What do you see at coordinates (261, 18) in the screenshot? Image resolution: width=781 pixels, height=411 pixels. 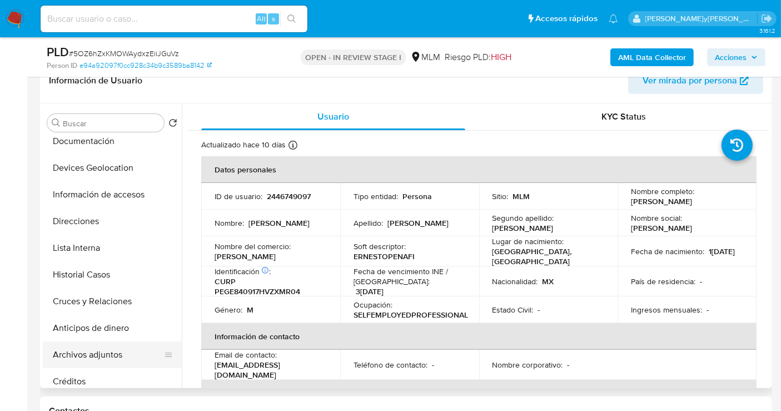 I see `span: Alt` at bounding box center [261, 18].